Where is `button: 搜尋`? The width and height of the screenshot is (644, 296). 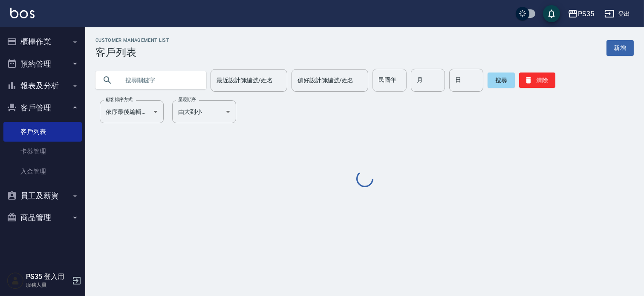
button: 搜尋 is located at coordinates (501, 80).